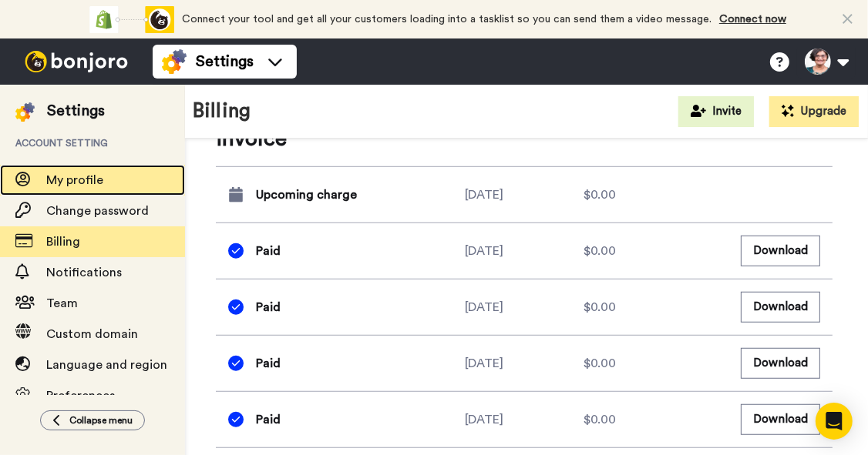 The image size is (868, 455). What do you see at coordinates (716, 111) in the screenshot?
I see `a: Invite` at bounding box center [716, 111].